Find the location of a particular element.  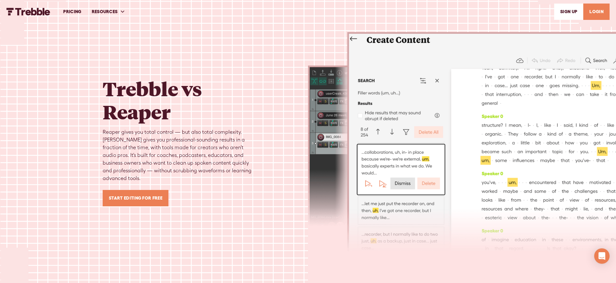

img: Trebble FM Logo is located at coordinates (28, 12).